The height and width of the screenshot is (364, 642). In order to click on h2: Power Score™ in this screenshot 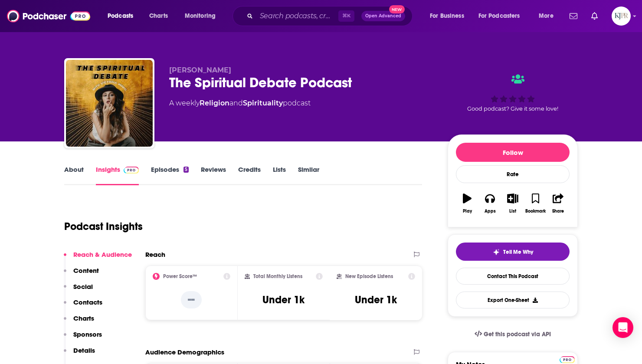, I will do `click(180, 276)`.